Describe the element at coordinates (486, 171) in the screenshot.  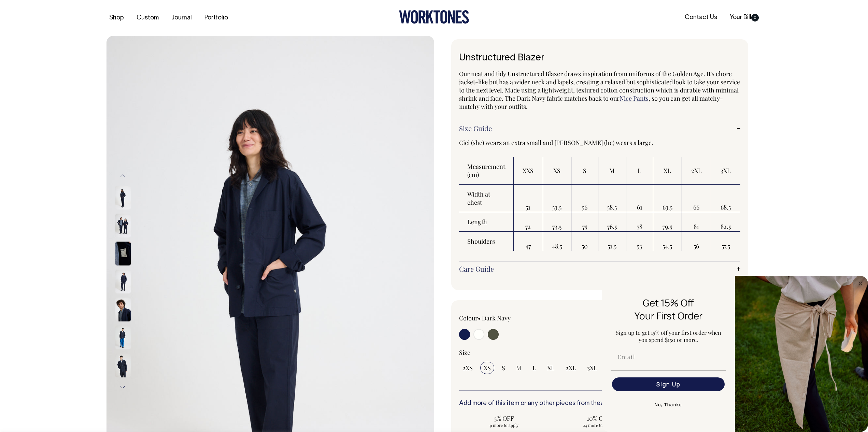
I see `th: Measurement (cm)` at that location.